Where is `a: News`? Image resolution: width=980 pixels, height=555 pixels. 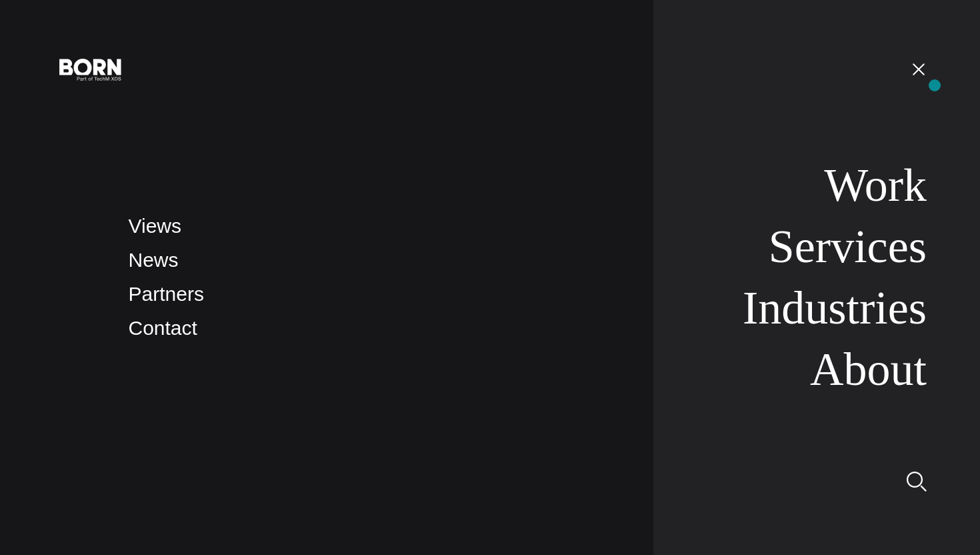 a: News is located at coordinates (153, 260).